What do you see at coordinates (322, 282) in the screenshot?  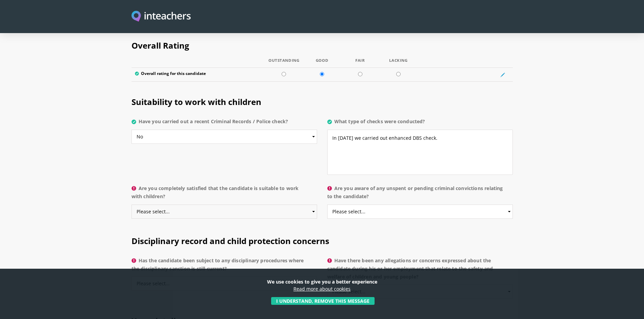 I see `strong: We use cookies to give you a better experience` at bounding box center [322, 282].